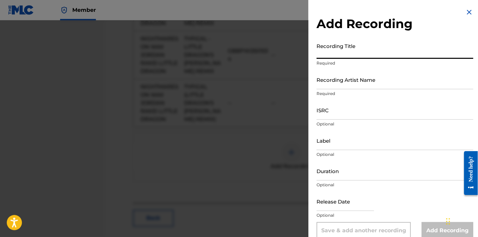  What do you see at coordinates (12, 27) in the screenshot?
I see `div: Open Resource Center` at bounding box center [12, 27].